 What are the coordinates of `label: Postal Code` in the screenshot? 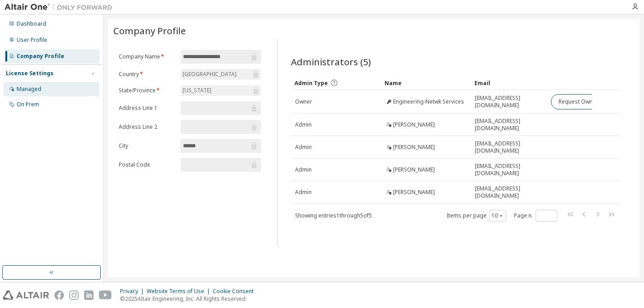 It's located at (147, 165).